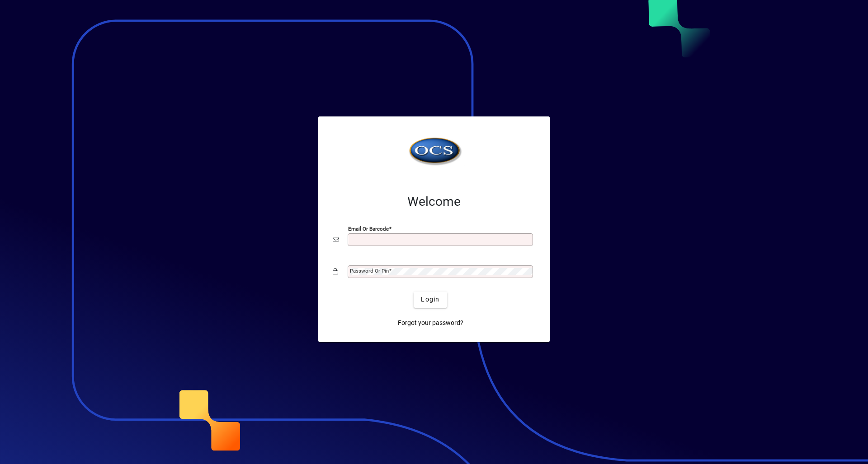 The height and width of the screenshot is (464, 868). I want to click on mat-label: Email or Barcode, so click(369, 229).